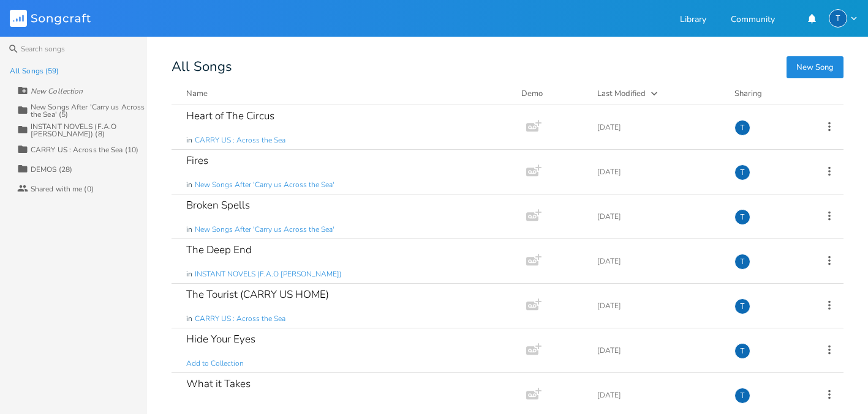  What do you see at coordinates (221, 339) in the screenshot?
I see `div: Hide Your Eyes` at bounding box center [221, 339].